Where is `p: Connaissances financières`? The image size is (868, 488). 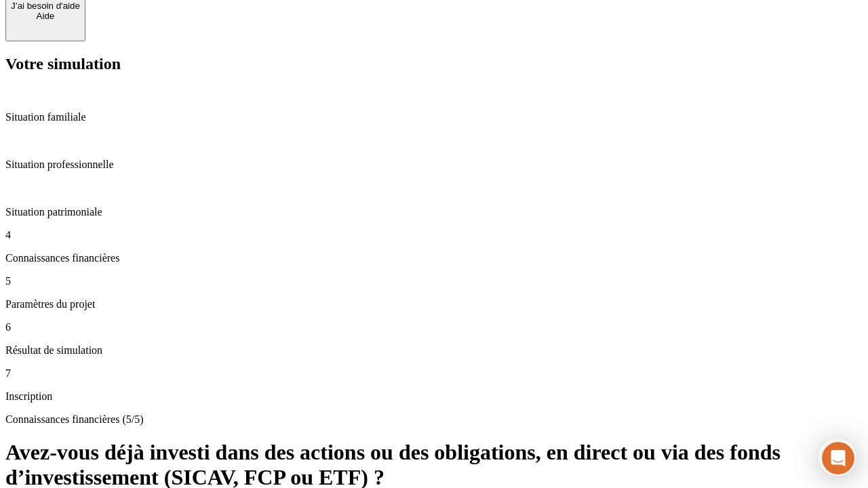
p: Connaissances financières is located at coordinates (434, 258).